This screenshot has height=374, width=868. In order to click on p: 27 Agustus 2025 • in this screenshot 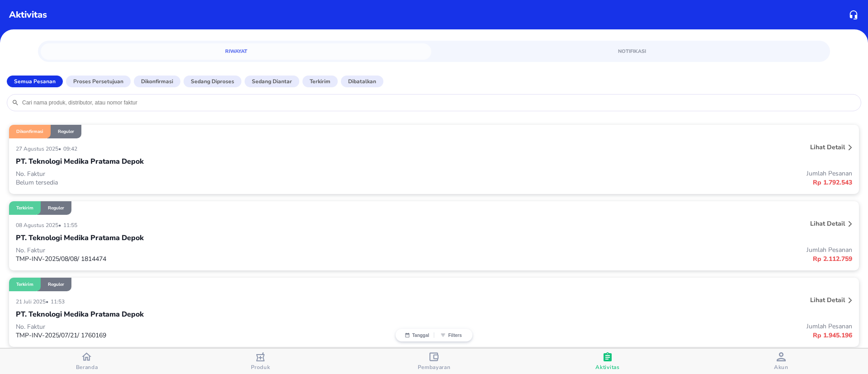, I will do `click(39, 149)`.